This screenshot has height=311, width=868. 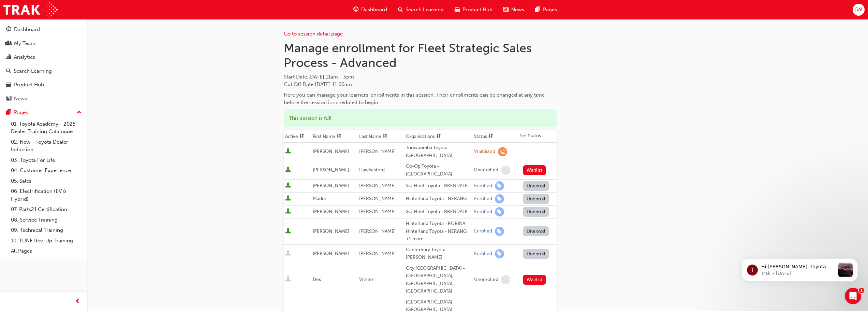 What do you see at coordinates (43, 71) in the screenshot?
I see `a: Search Learning` at bounding box center [43, 71].